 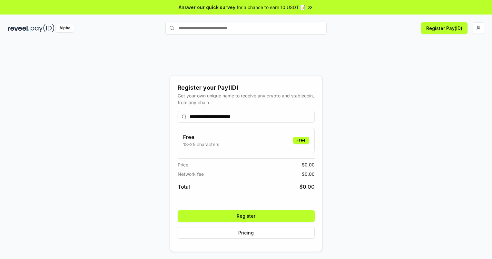 What do you see at coordinates (271, 7) in the screenshot?
I see `span: for a chance to earn 10 USDT 📝` at bounding box center [271, 7].